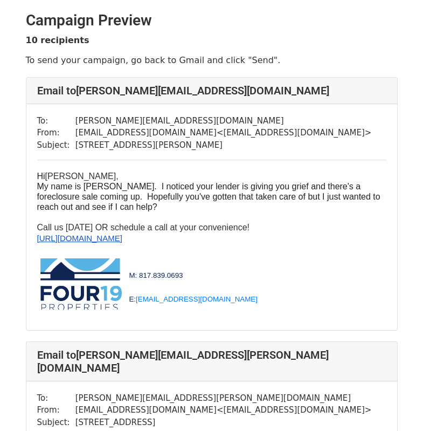  I want to click on span: E:, so click(193, 299).